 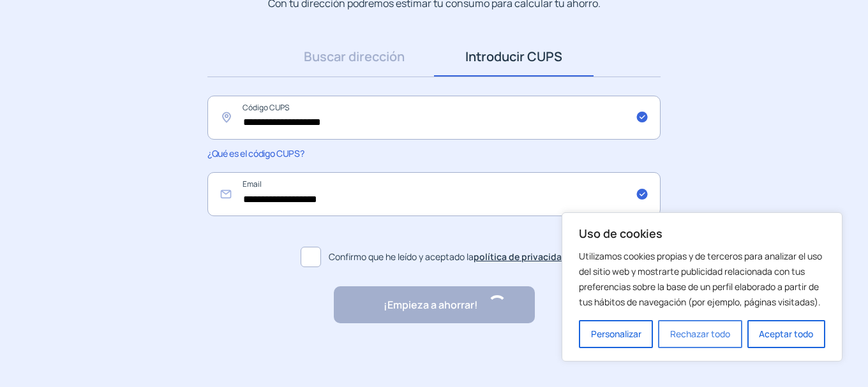 I want to click on button: Rechazar todo, so click(x=699, y=335).